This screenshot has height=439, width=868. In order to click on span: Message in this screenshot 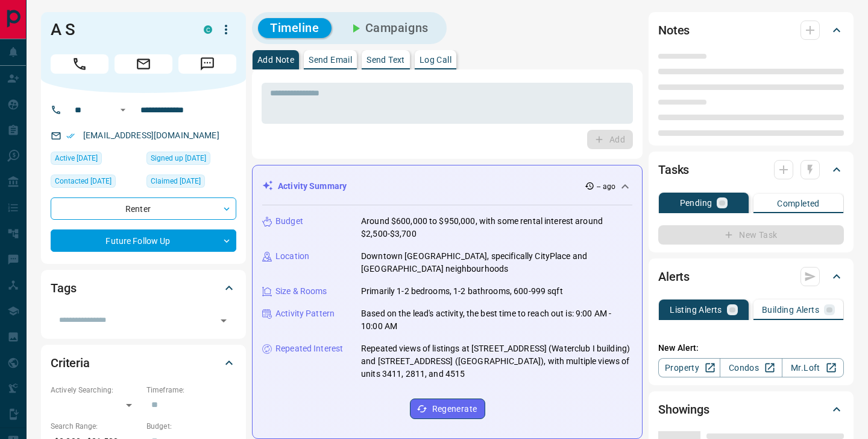, I will do `click(207, 64)`.